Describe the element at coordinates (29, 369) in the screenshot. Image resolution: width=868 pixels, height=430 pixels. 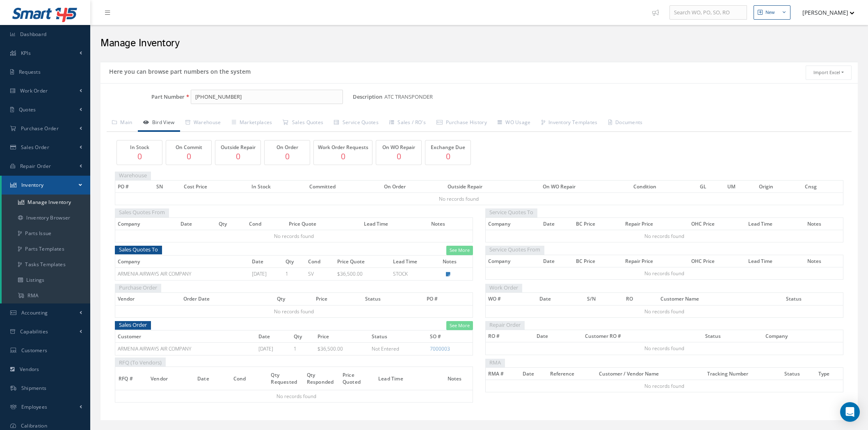
I see `span: Vendors` at that location.